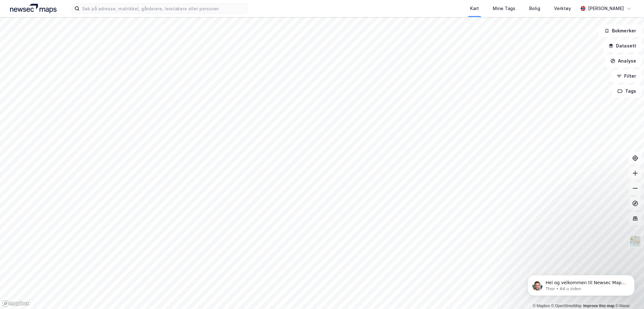 The width and height of the screenshot is (644, 309). I want to click on input: Søk på adresse, matrikkel, gårdeiere, leietakere eller personer, so click(163, 8).